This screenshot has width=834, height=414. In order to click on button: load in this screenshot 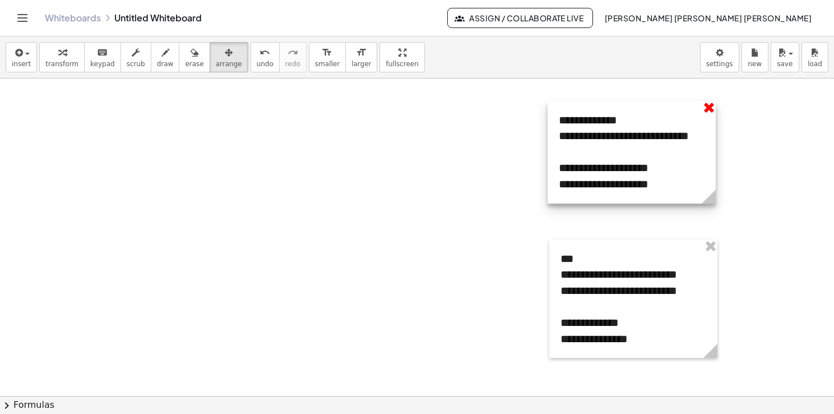, I will do `click(815, 57)`.